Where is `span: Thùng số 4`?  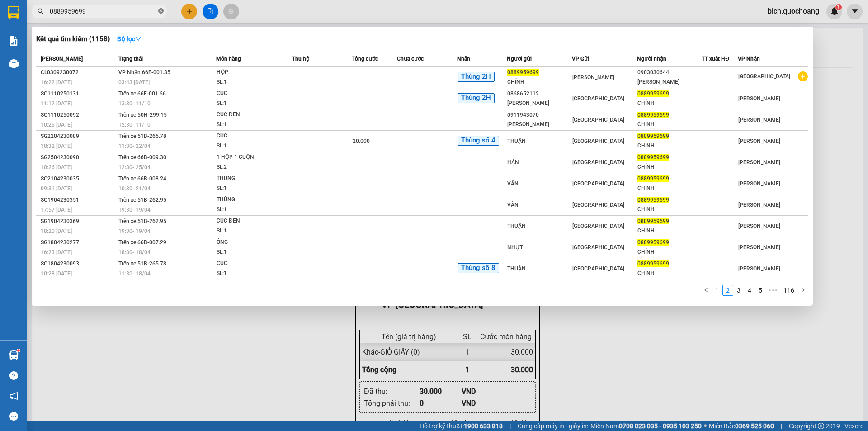 span: Thùng số 4 is located at coordinates (478, 141).